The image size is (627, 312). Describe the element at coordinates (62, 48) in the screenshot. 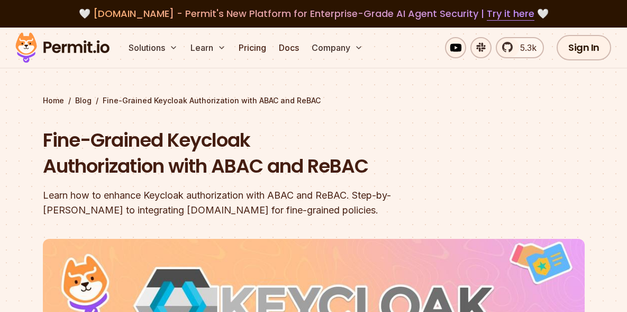

I see `img: Permit logo` at that location.